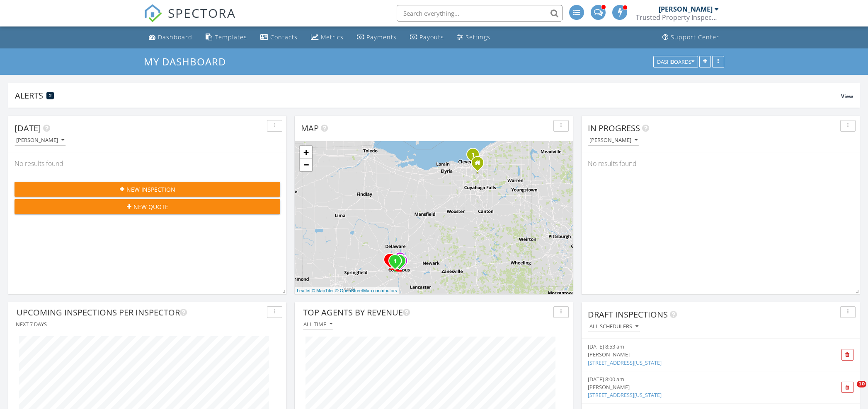 This screenshot has height=409, width=868. I want to click on div: Contacts, so click(284, 37).